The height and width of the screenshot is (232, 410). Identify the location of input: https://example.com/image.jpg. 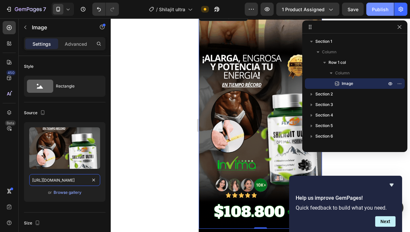
(65, 180).